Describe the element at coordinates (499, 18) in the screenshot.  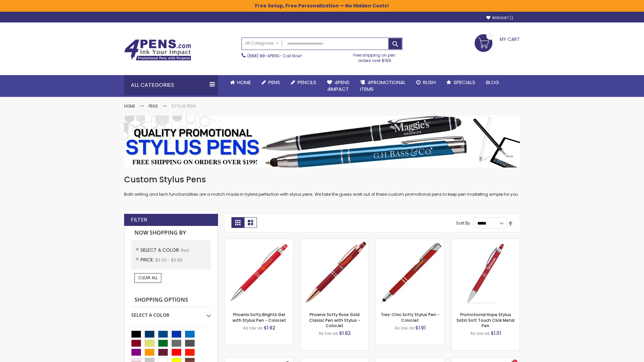
I see `a: Wishlist` at that location.